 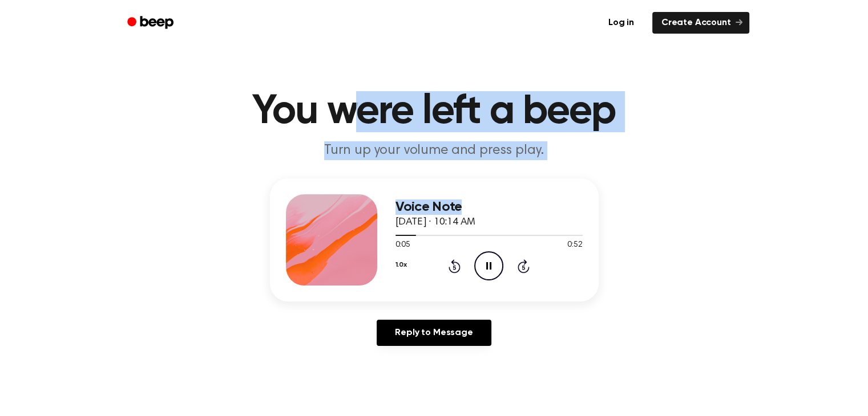 I want to click on h3: Voice Note, so click(x=489, y=207).